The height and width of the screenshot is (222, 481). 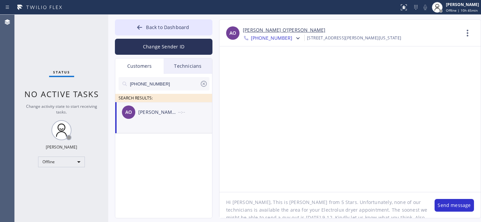 I want to click on button: Send message, so click(x=454, y=205).